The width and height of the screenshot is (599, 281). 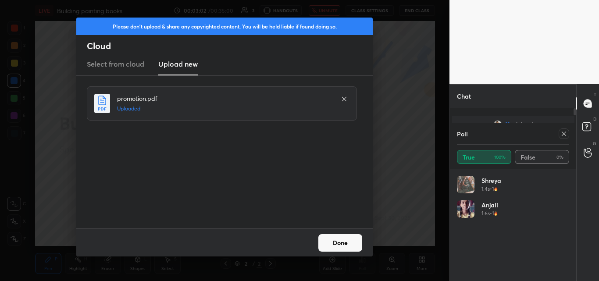 What do you see at coordinates (224, 109) in the screenshot?
I see `h5: Uploaded` at bounding box center [224, 109].